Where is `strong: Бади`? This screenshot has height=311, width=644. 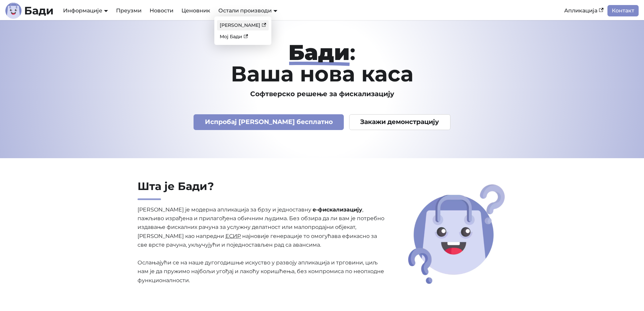 strong: Бади is located at coordinates (319, 52).